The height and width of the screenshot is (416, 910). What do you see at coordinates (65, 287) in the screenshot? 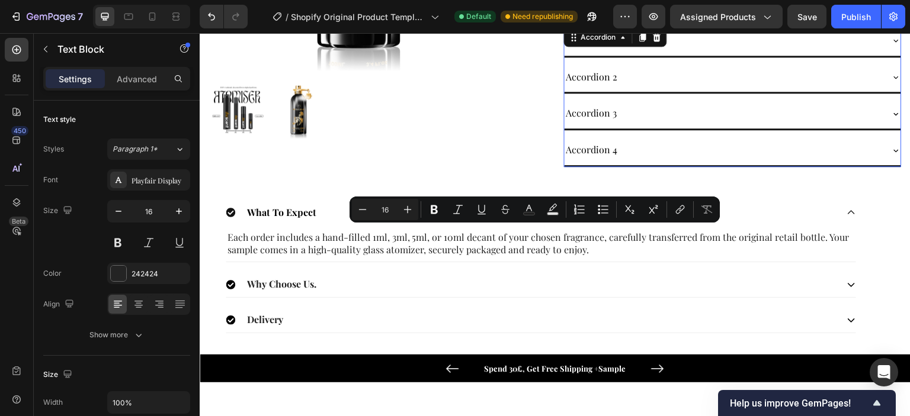
I see `p: Delivery` at bounding box center [65, 287].